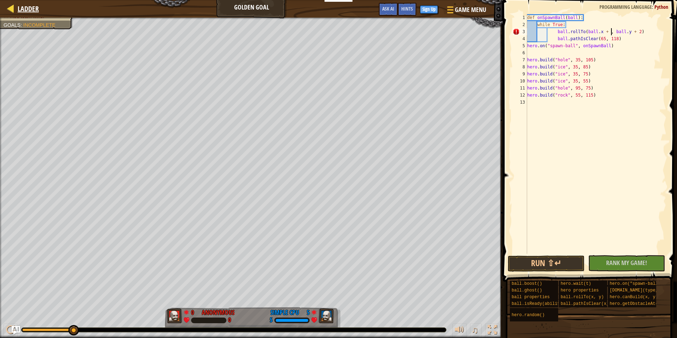 This screenshot has width=677, height=338. I want to click on span: Incomplete, so click(39, 25).